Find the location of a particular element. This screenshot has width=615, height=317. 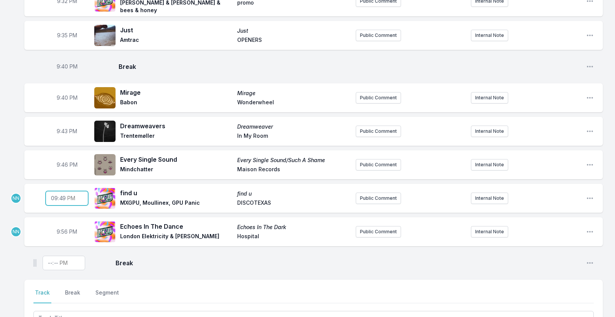

button: Segment is located at coordinates (107, 296).